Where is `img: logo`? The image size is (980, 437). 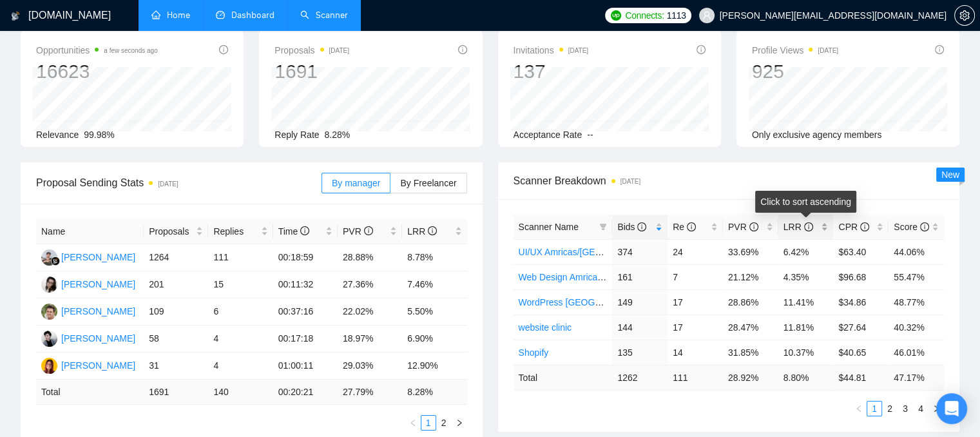 img: logo is located at coordinates (15, 16).